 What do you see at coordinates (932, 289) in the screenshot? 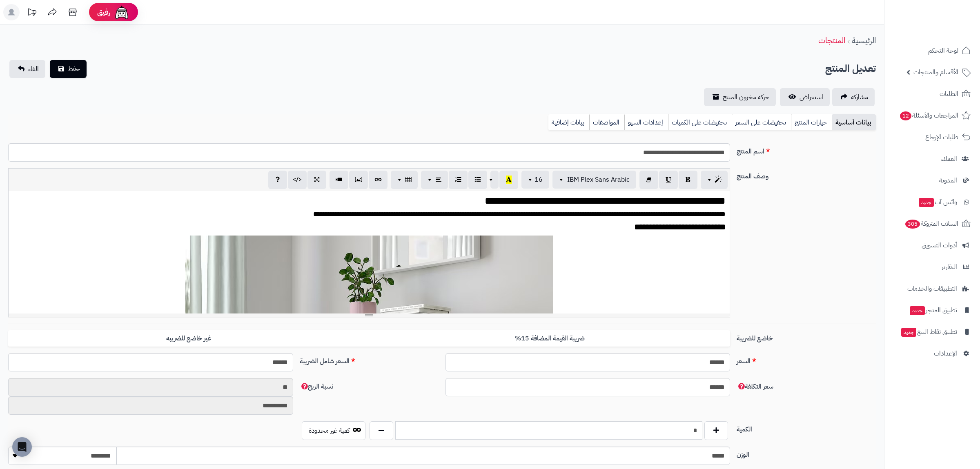
I see `span: التطبيقات والخدمات` at bounding box center [932, 289].